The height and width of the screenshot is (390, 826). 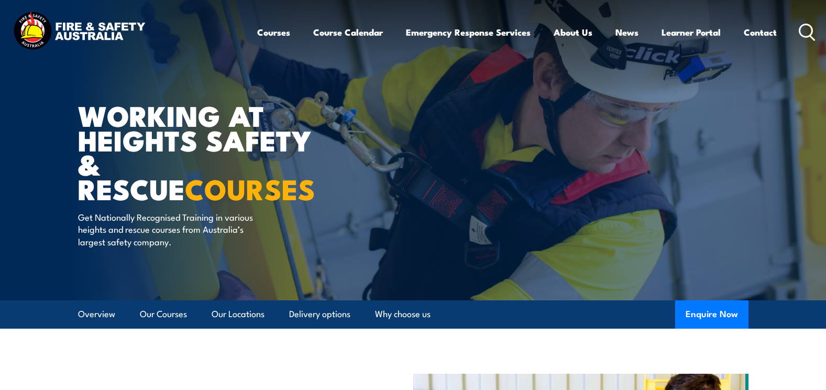 What do you see at coordinates (273, 32) in the screenshot?
I see `a: Courses` at bounding box center [273, 32].